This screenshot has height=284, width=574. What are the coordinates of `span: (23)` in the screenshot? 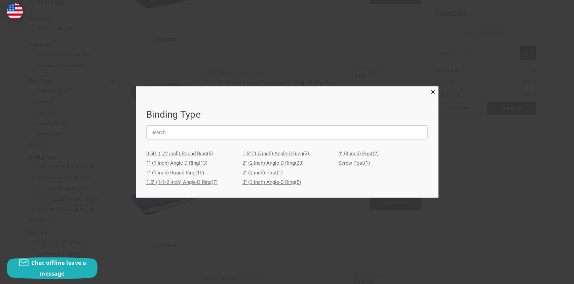 It's located at (299, 163).